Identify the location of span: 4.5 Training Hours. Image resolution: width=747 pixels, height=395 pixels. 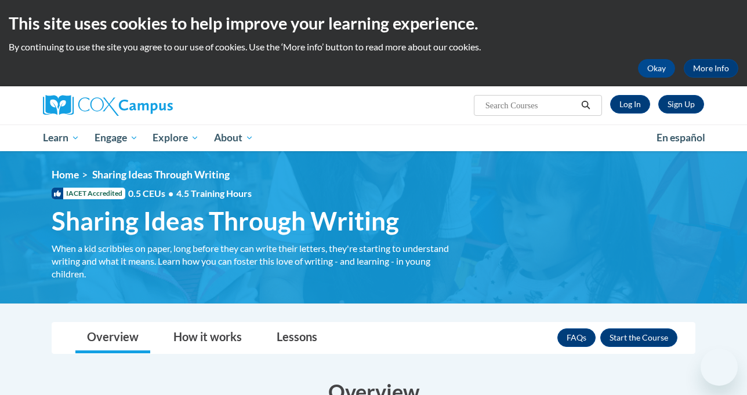
(214, 193).